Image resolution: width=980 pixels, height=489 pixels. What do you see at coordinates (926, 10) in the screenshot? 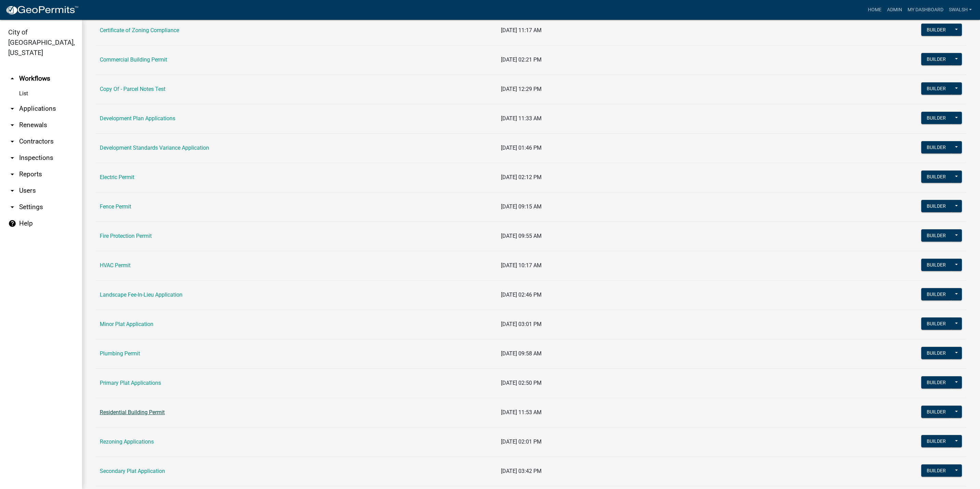
I see `a: My Dashboard` at bounding box center [926, 10].